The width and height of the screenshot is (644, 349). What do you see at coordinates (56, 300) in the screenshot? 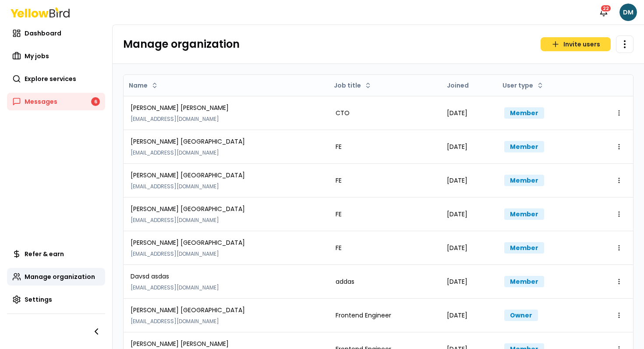
I see `a: Settings` at bounding box center [56, 300].